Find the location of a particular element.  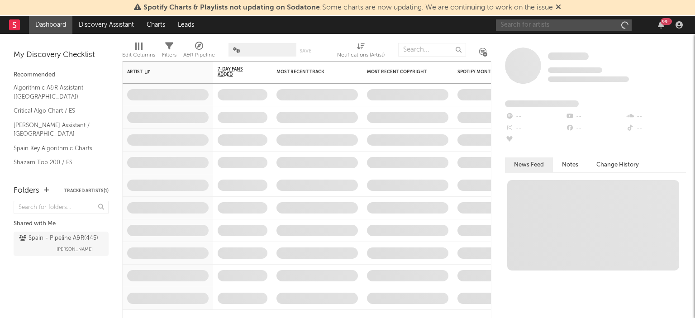

button: Tracked Artists(1) is located at coordinates (86, 191).